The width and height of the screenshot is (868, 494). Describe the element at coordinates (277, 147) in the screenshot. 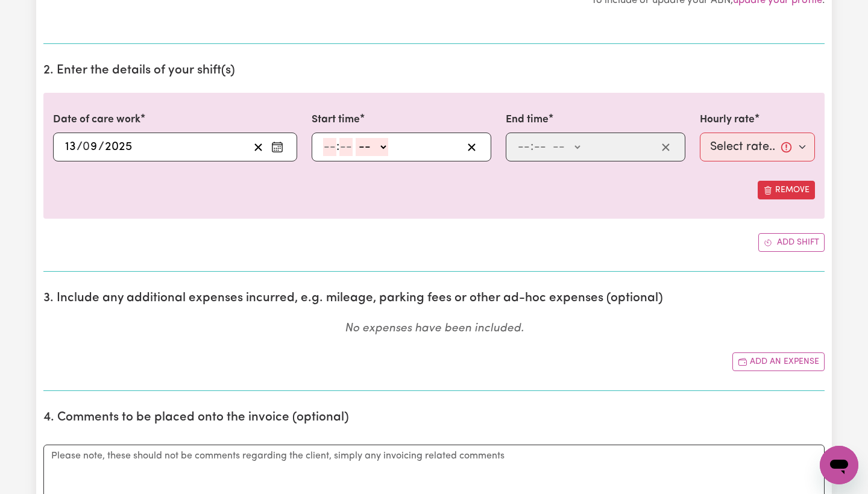

I see `button: Enter the date of care work` at that location.